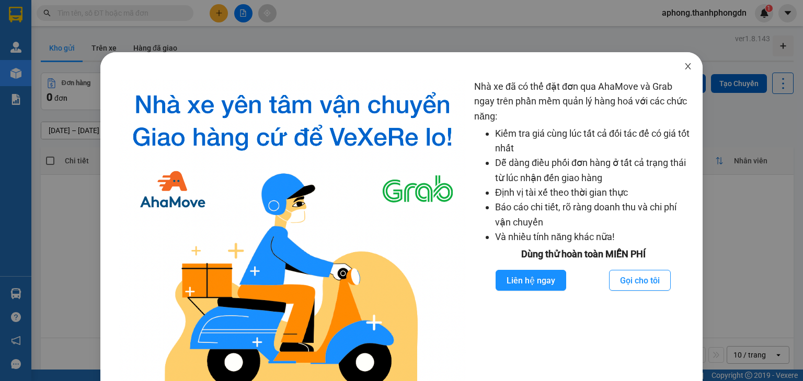 This screenshot has height=381, width=803. What do you see at coordinates (640, 281) in the screenshot?
I see `span: Gọi cho tôi` at bounding box center [640, 281].